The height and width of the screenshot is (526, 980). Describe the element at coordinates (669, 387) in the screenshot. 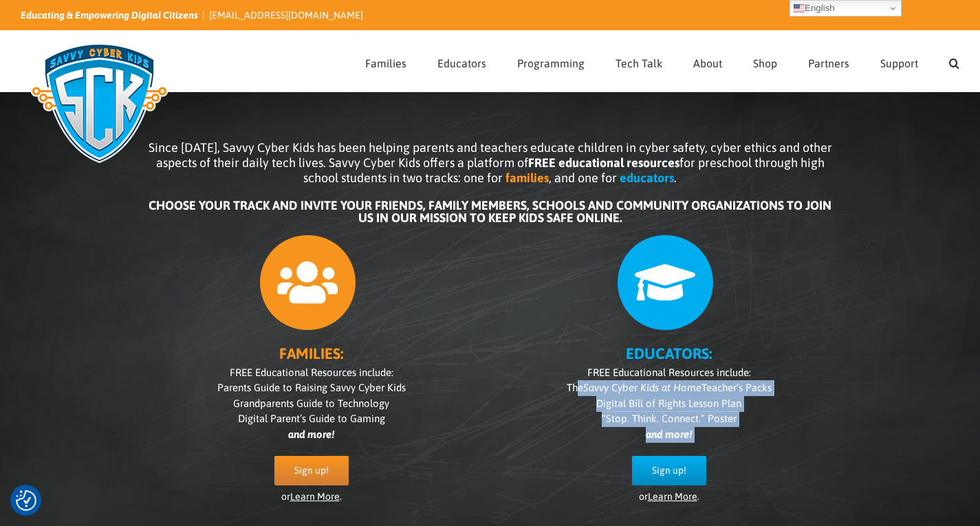

I see `span: The Teacher’s Packs` at that location.